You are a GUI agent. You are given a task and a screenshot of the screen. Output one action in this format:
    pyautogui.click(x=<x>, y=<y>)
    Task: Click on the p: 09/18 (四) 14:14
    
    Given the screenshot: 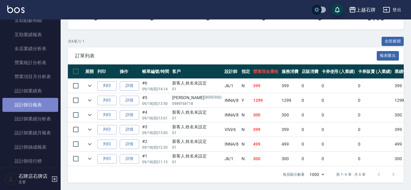 What is the action you would take?
    pyautogui.click(x=156, y=89)
    